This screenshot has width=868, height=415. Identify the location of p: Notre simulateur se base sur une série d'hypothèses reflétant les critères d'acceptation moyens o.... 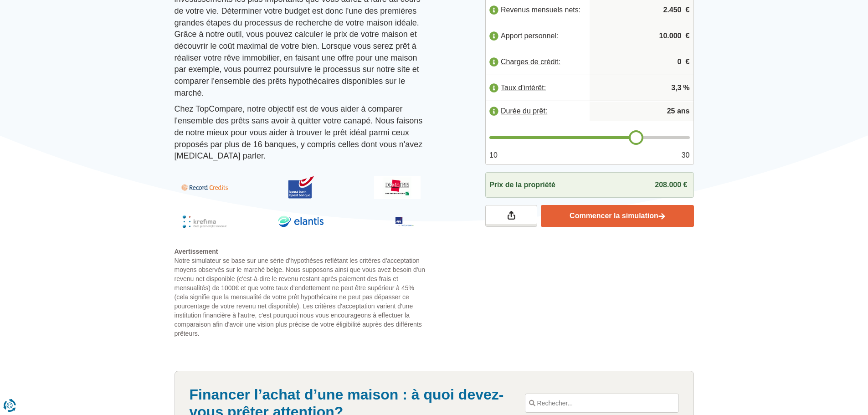
(300, 293).